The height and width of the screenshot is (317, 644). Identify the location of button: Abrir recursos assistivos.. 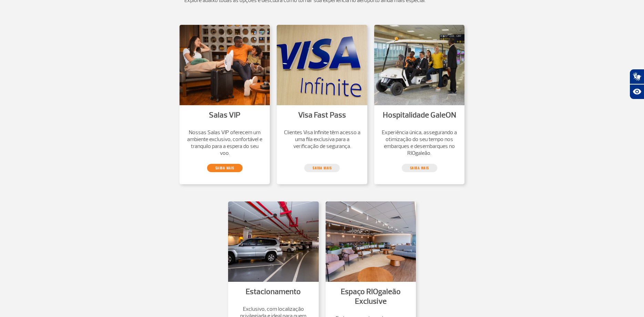
(637, 91).